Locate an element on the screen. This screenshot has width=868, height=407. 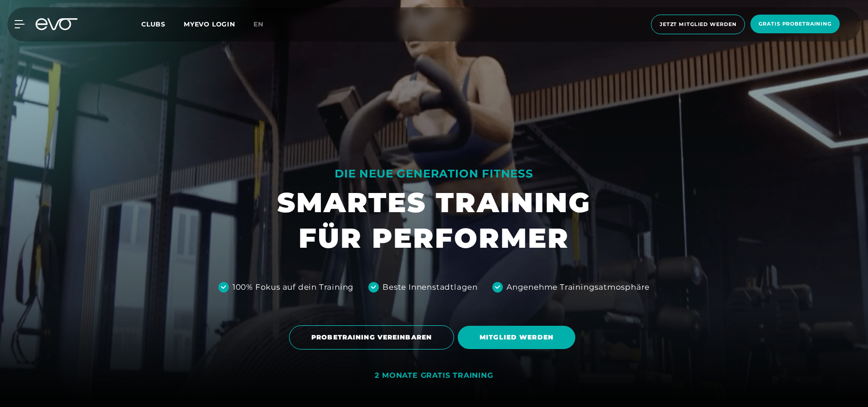
span: en is located at coordinates (258, 24).